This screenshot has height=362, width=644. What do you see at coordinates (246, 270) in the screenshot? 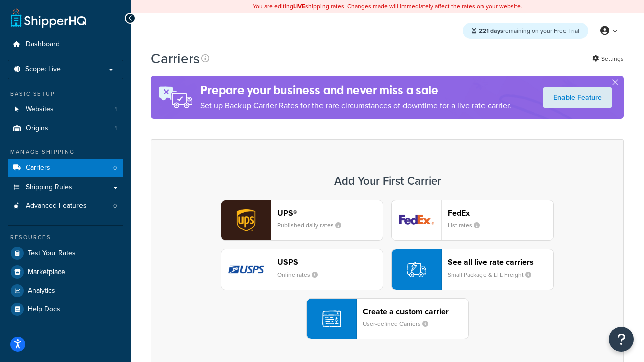
I see `img: usps logo` at bounding box center [246, 270].